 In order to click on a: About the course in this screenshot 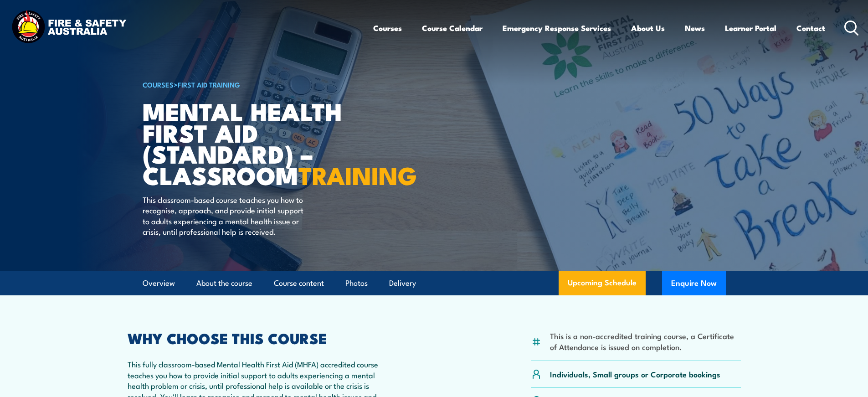, I will do `click(224, 283)`.